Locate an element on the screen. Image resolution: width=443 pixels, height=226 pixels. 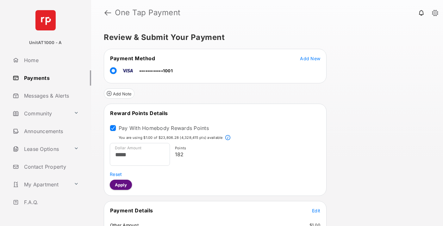
button: Apply is located at coordinates (121, 185).